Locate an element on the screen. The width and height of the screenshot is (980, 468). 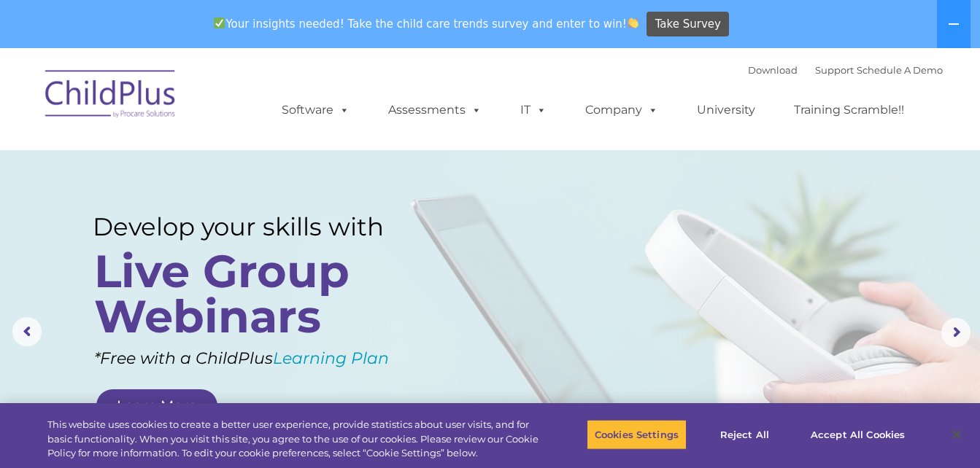
div: This website uses cookies to create a better user experience, provide statistics about user visit... is located at coordinates (293, 439).